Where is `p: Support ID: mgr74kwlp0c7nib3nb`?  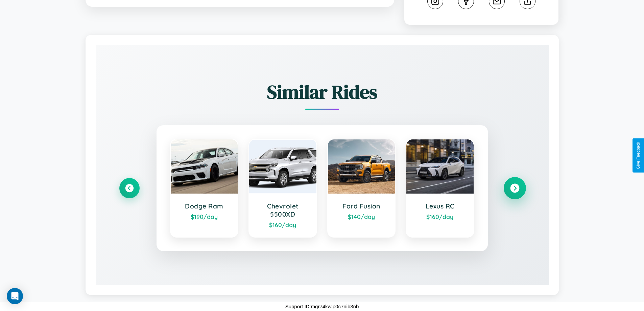 p: Support ID: mgr74kwlp0c7nib3nb is located at coordinates (322, 306).